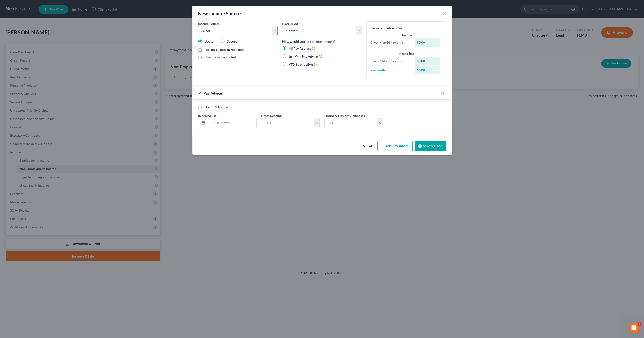 This screenshot has width=644, height=338. What do you see at coordinates (390, 43) in the screenshot?
I see `div: Gross Monthly Income` at bounding box center [390, 43].